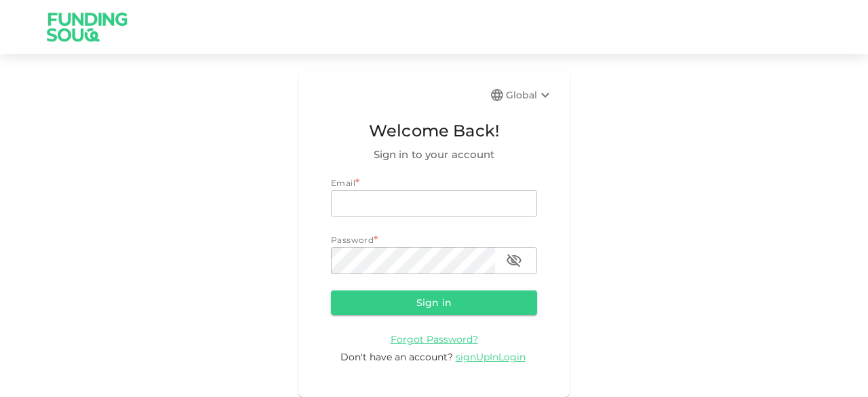 This screenshot has height=397, width=868. Describe the element at coordinates (434, 303) in the screenshot. I see `button: Sign in` at that location.